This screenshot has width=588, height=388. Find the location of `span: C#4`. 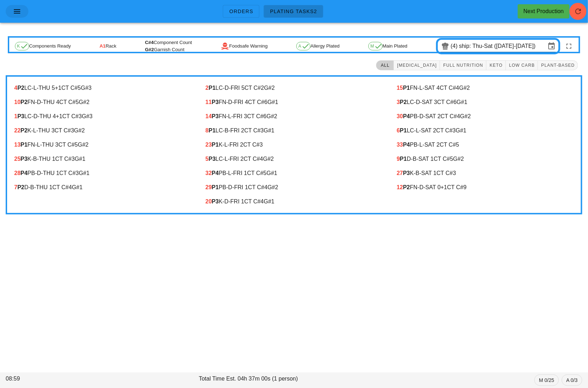

span: C#4 is located at coordinates (149, 42).